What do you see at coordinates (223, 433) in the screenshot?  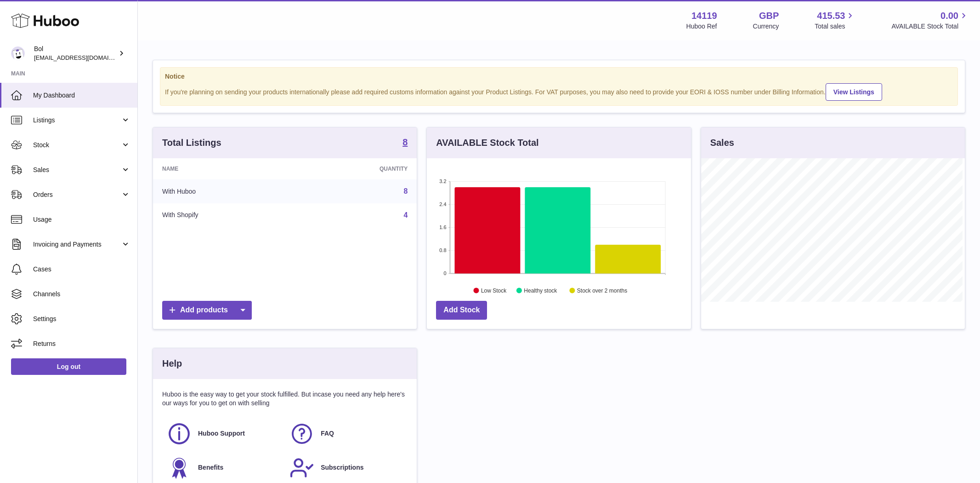 I see `a: Huboo Support` at bounding box center [223, 433].